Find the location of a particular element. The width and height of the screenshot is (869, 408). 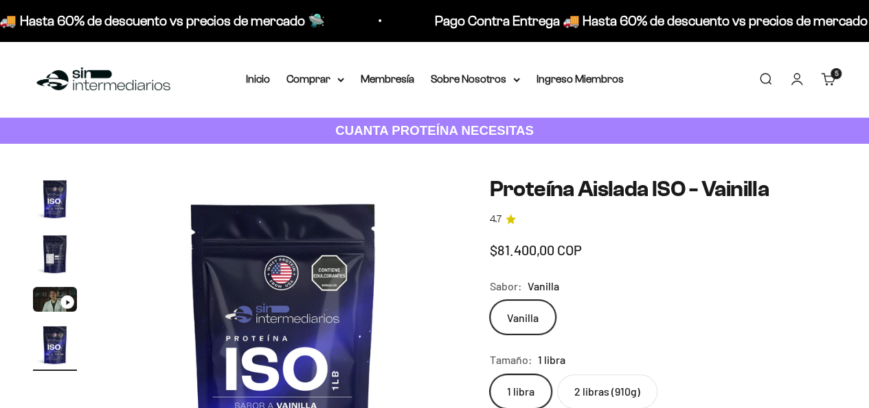

summary: Comprar is located at coordinates (315, 79).